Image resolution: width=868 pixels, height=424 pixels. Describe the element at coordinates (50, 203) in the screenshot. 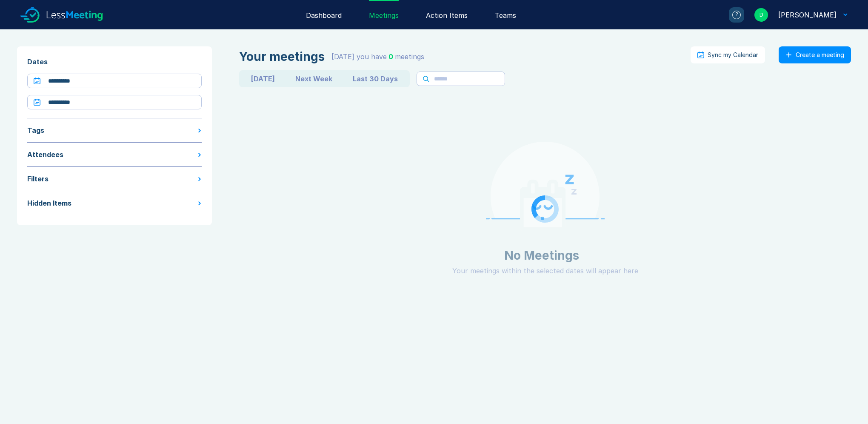

I see `div: Hidden Items` at that location.